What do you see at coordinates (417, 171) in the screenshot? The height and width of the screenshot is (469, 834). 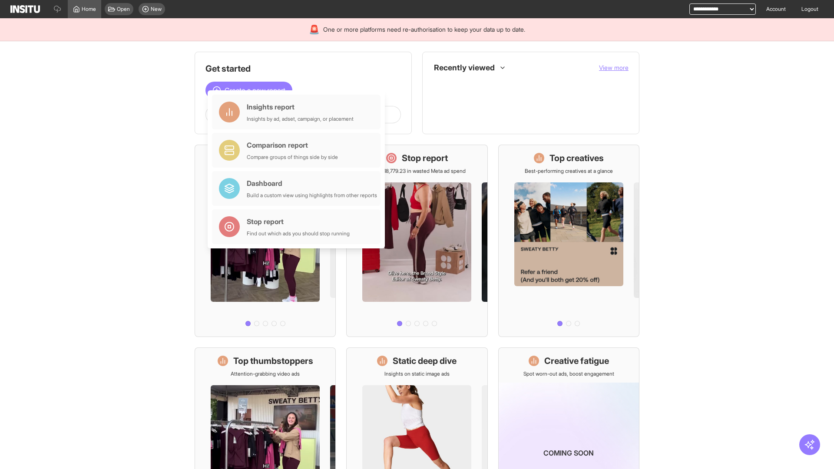 I see `p: Save £18,779.23 in wasted Meta ad spend` at bounding box center [417, 171].